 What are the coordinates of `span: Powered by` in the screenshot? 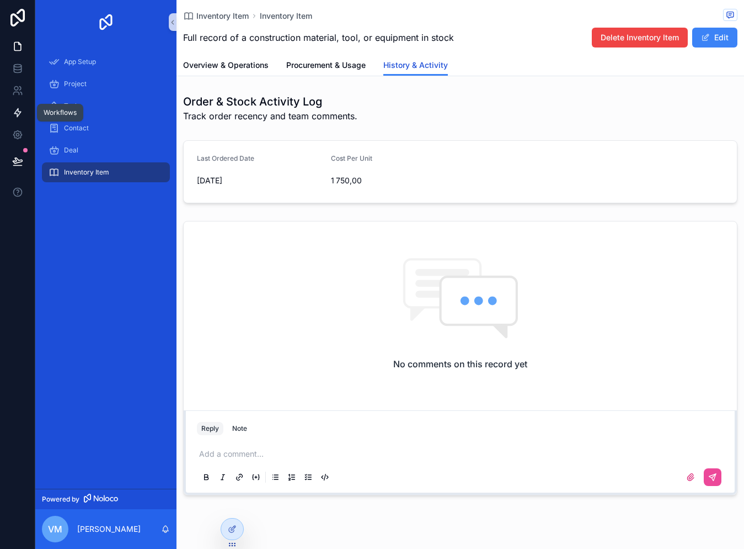 It's located at (61, 499).